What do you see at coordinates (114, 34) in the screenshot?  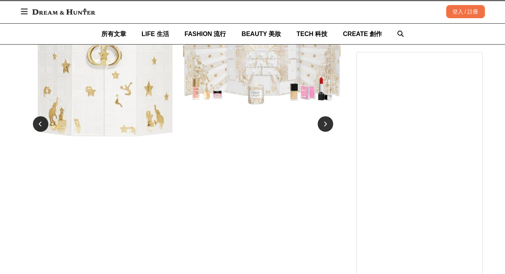 I see `a: 所有文章` at bounding box center [114, 34].